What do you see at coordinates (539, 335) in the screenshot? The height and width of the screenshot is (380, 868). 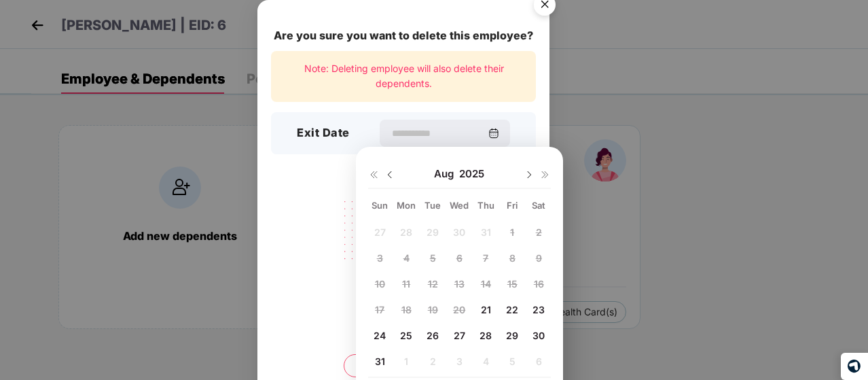 I see `span: 30` at bounding box center [539, 335].